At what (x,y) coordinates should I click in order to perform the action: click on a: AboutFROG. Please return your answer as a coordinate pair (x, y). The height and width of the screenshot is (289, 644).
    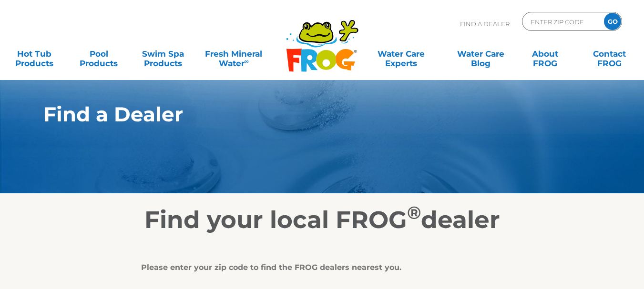
    Looking at the image, I should click on (545, 54).